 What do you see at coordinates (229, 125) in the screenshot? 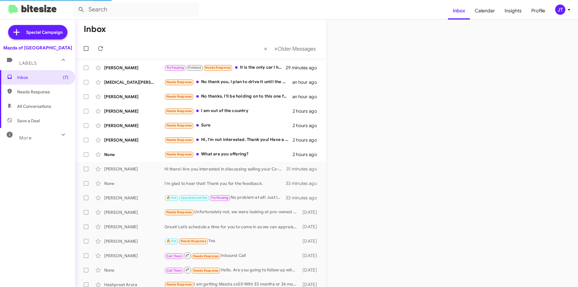
I see `div: Sure` at bounding box center [229, 125].